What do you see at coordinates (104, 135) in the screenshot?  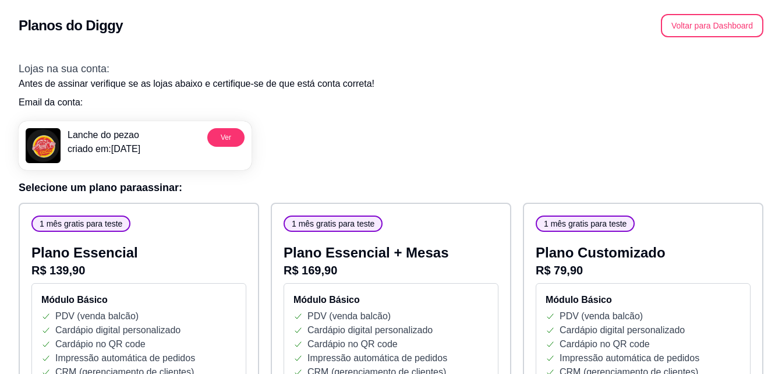 I see `p: Lanche do pezao` at bounding box center [104, 135].